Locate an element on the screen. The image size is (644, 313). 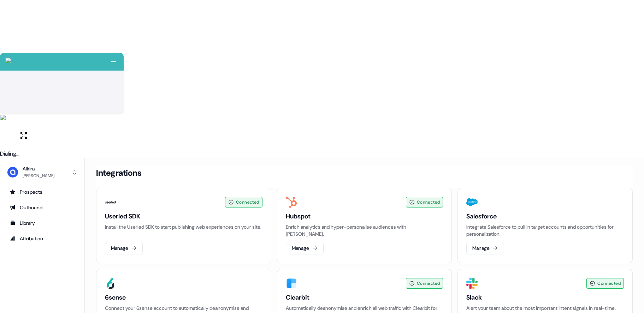
div: Alkira is located at coordinates (39, 169).